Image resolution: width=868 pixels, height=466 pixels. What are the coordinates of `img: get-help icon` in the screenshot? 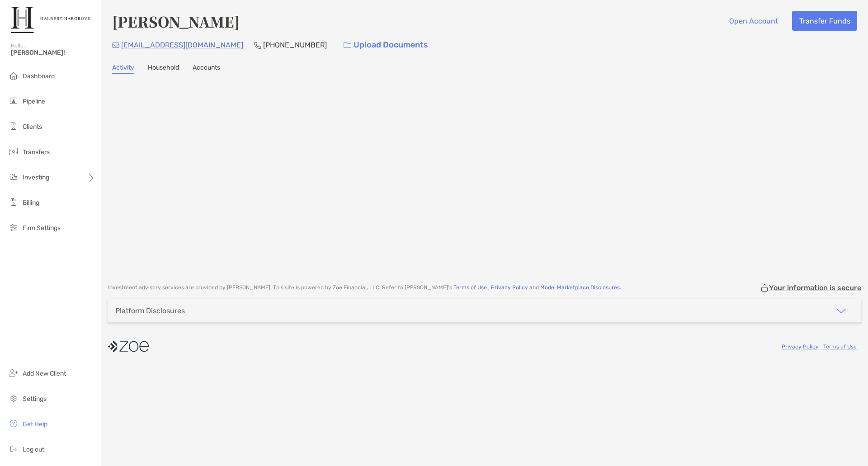 It's located at (13, 423).